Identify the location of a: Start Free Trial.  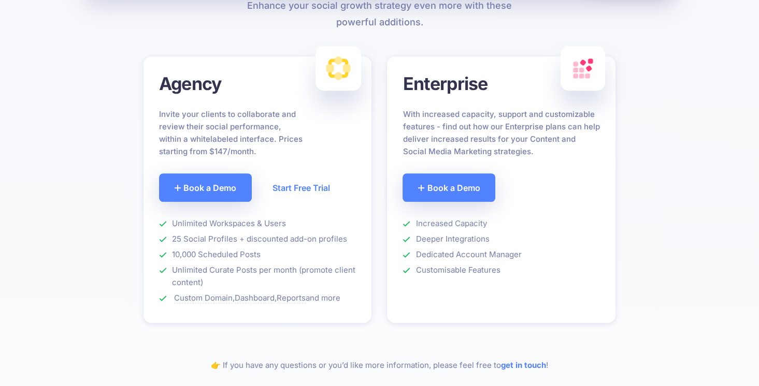
(301, 187).